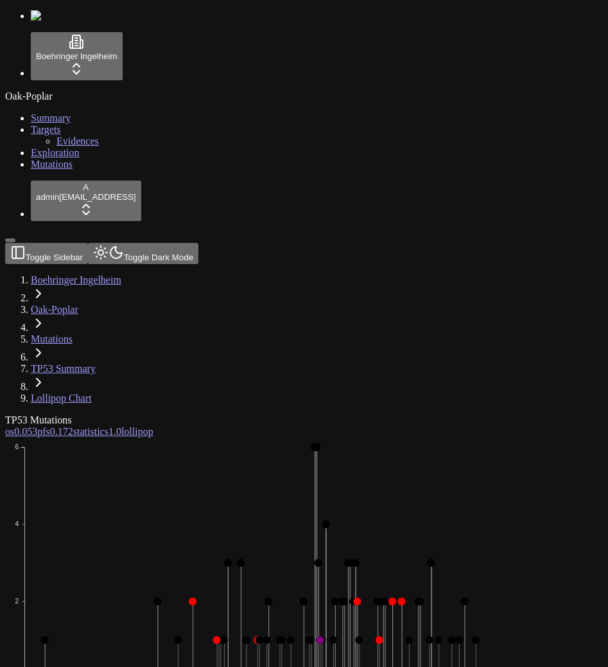 Image resolution: width=608 pixels, height=667 pixels. I want to click on text: 4, so click(17, 523).